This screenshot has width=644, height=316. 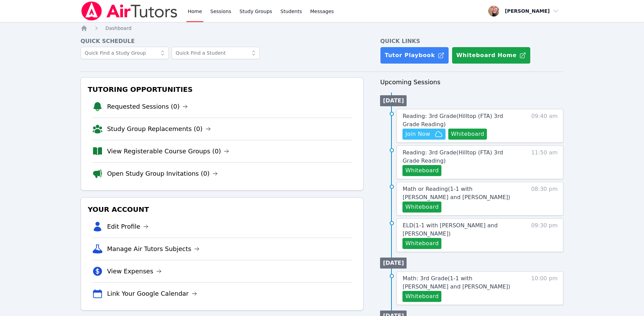 What do you see at coordinates (130, 11) in the screenshot?
I see `img: Air Tutors` at bounding box center [130, 11].